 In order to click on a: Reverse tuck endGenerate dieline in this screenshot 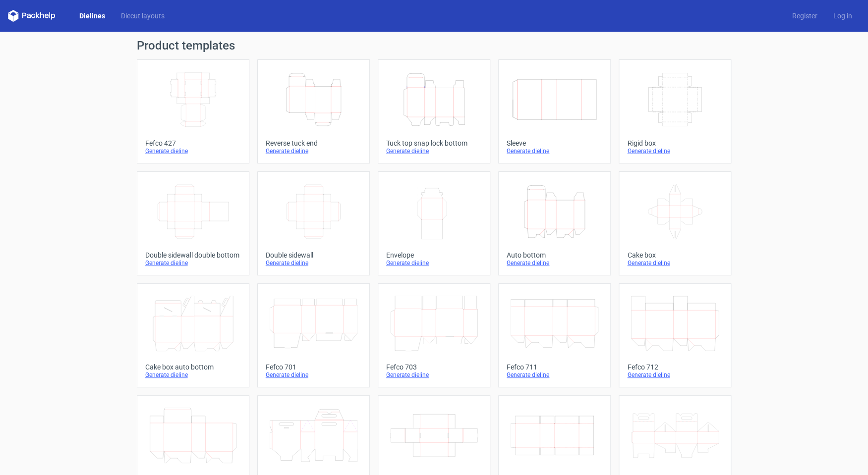, I will do `click(314, 111)`.